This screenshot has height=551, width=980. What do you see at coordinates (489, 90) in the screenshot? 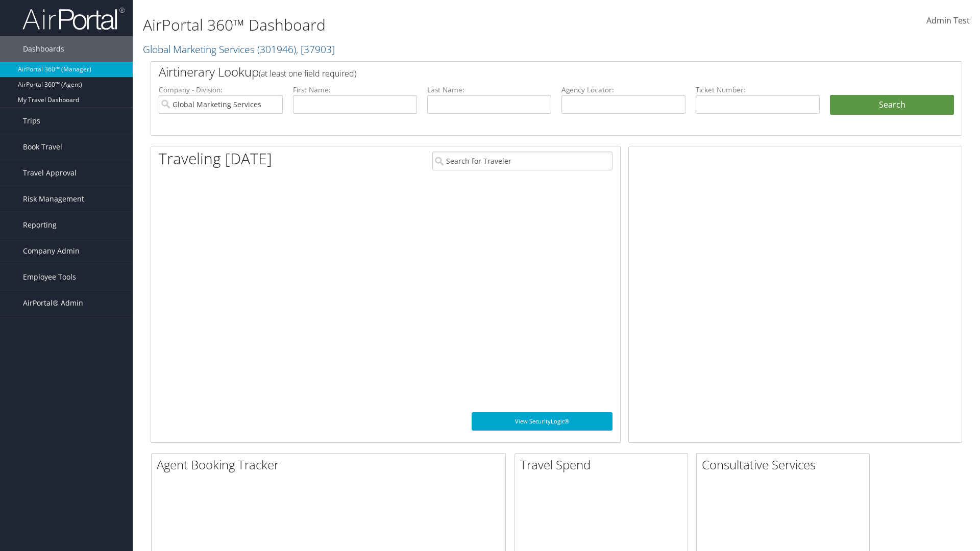
I see `label: Last Name:` at bounding box center [489, 90].